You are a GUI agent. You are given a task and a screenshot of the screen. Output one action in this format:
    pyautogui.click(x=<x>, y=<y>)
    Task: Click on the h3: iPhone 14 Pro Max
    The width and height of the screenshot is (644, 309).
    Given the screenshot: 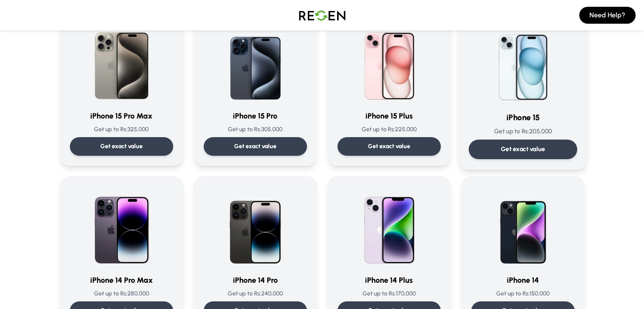 What is the action you would take?
    pyautogui.click(x=121, y=280)
    